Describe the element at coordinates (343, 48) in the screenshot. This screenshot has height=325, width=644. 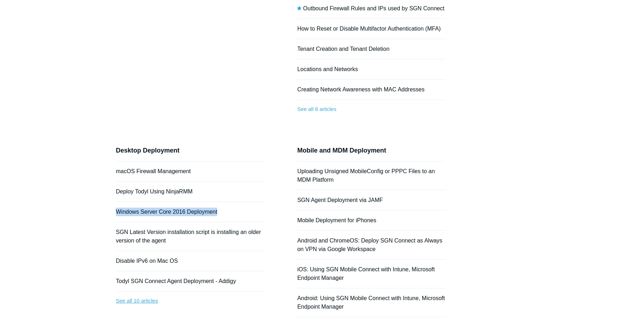
I see `a: Tenant Creation and Tenant Deletion` at that location.